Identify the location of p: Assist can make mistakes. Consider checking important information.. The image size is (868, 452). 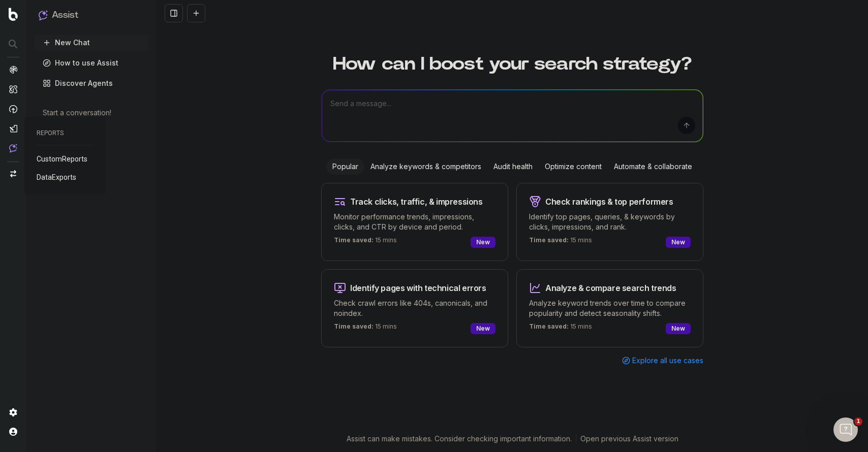
(459, 439).